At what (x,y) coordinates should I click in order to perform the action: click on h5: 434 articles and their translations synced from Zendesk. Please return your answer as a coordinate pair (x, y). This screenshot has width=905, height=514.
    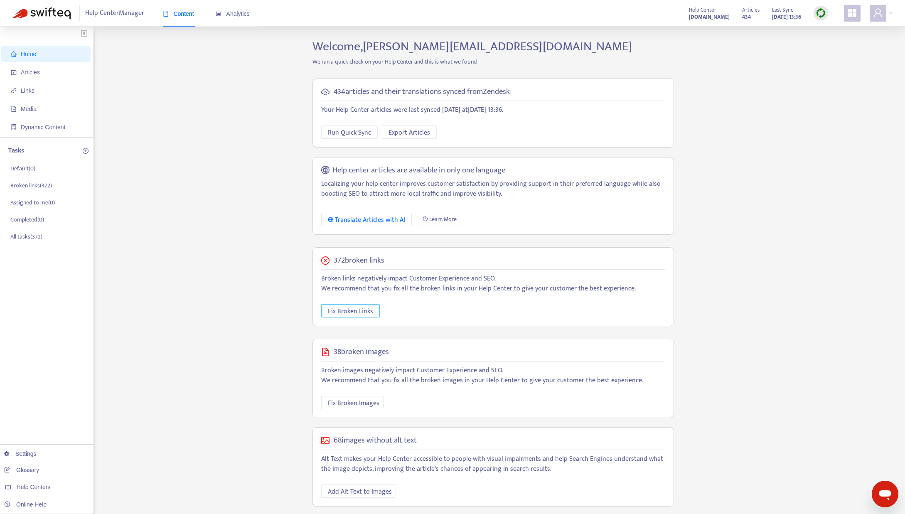
    Looking at the image, I should click on (422, 92).